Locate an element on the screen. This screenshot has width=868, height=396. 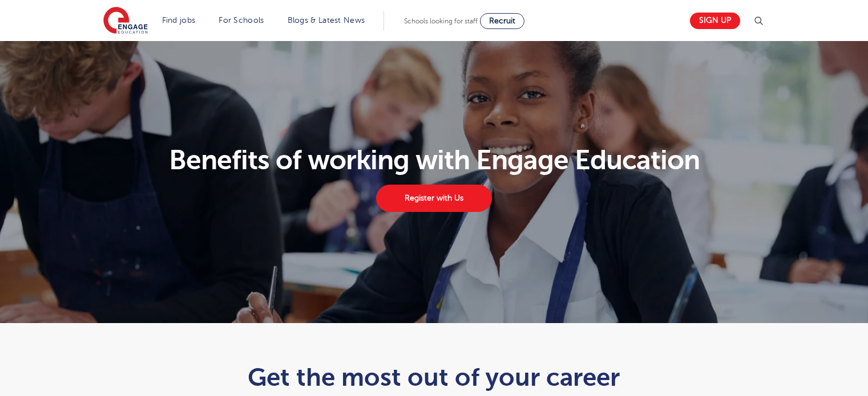
img: Engage Education is located at coordinates (126, 21).